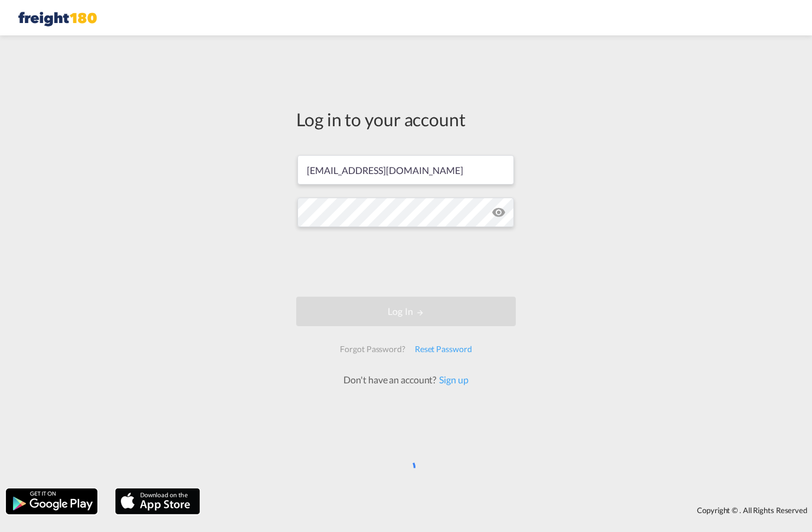 This screenshot has height=532, width=812. Describe the element at coordinates (443, 349) in the screenshot. I see `div: Reset Password` at that location.